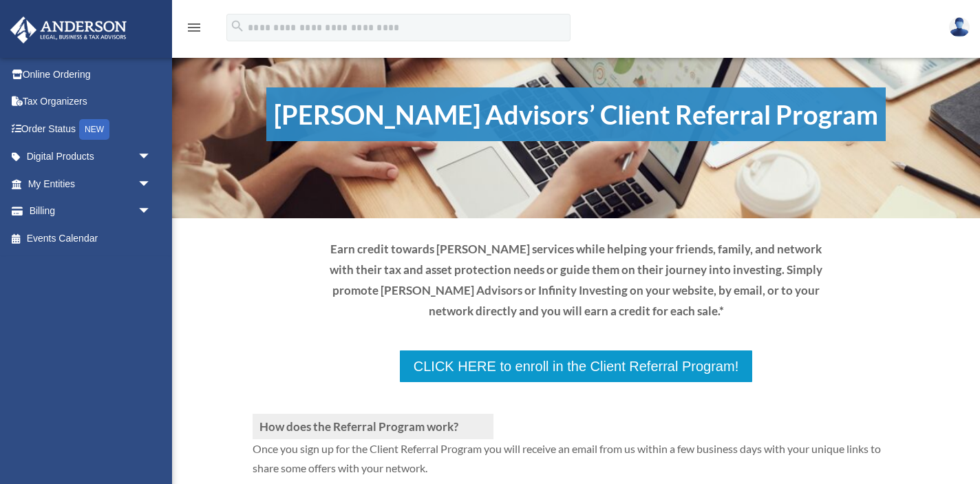 The width and height of the screenshot is (980, 484). Describe the element at coordinates (373, 426) in the screenshot. I see `h3: How does the Referral Program work?` at that location.